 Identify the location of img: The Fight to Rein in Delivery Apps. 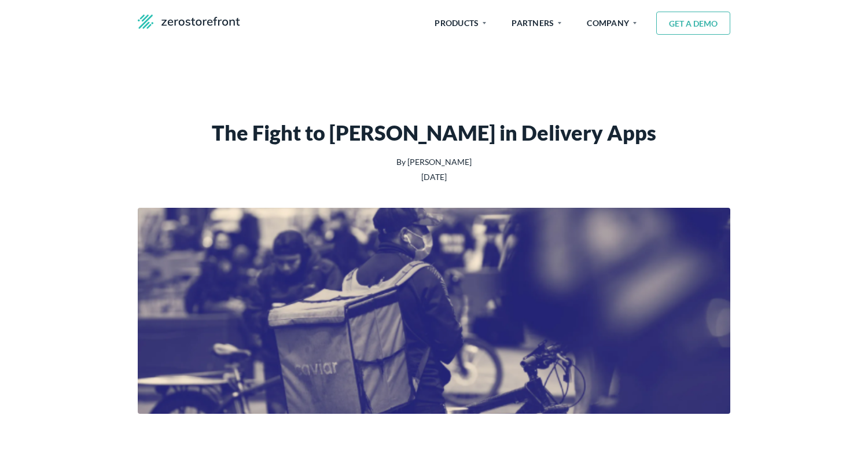
(434, 311).